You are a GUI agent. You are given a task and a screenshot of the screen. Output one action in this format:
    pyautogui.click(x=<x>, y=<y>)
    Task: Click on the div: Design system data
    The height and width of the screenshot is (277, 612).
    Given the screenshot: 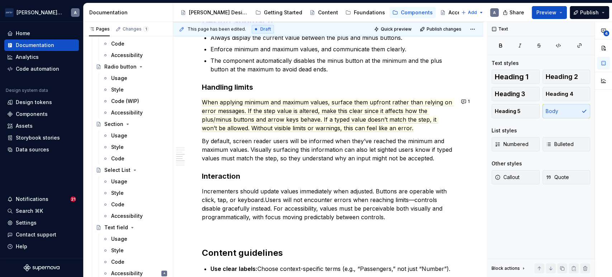 What is the action you would take?
    pyautogui.click(x=27, y=90)
    